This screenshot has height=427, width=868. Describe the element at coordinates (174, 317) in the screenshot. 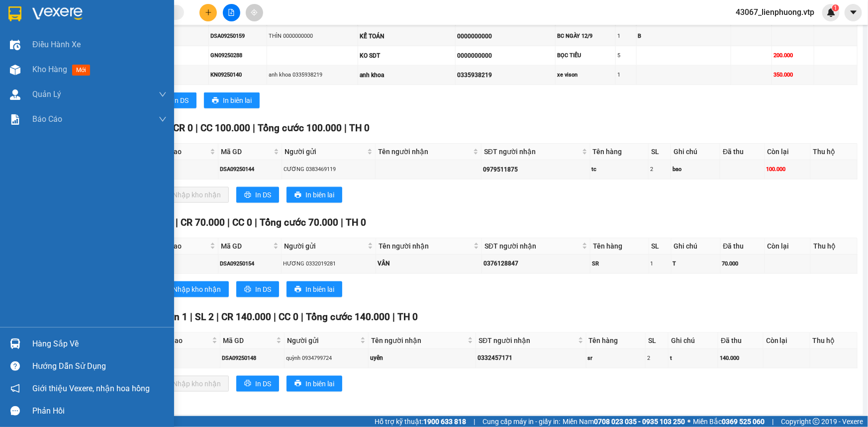

I see `span: Đơn 1` at that location.